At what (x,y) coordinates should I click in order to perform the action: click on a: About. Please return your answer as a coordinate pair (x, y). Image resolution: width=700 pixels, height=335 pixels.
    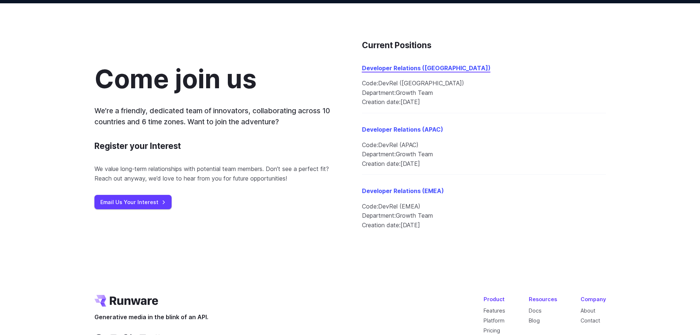
    Looking at the image, I should click on (588, 310).